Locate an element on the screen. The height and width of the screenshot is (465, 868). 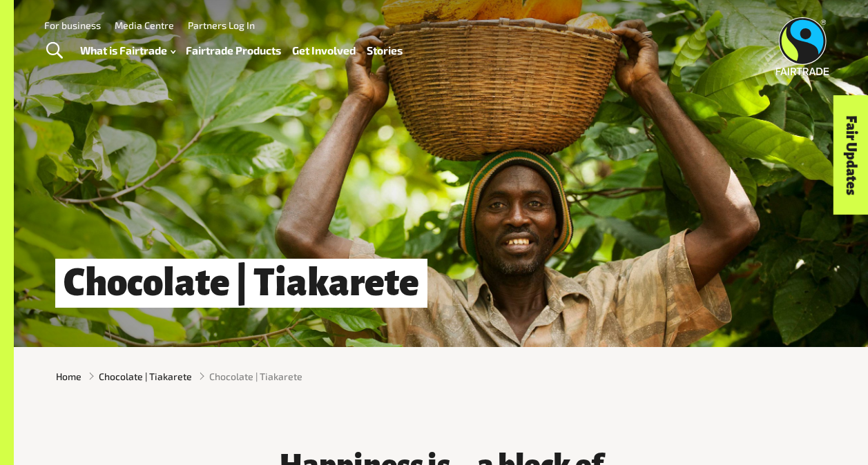
a: Get Involved is located at coordinates (324, 50).